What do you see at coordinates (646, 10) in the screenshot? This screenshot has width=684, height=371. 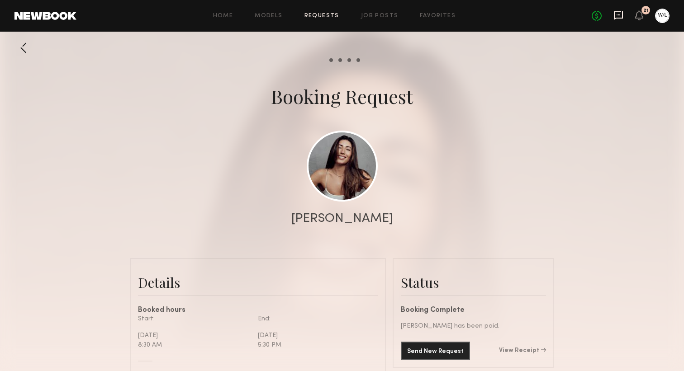 I see `div: 21` at bounding box center [646, 10].